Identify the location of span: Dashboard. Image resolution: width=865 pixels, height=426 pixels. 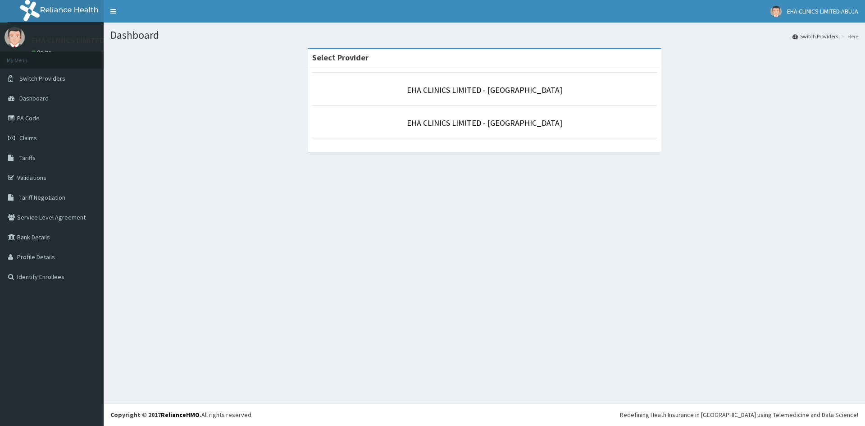
(34, 98).